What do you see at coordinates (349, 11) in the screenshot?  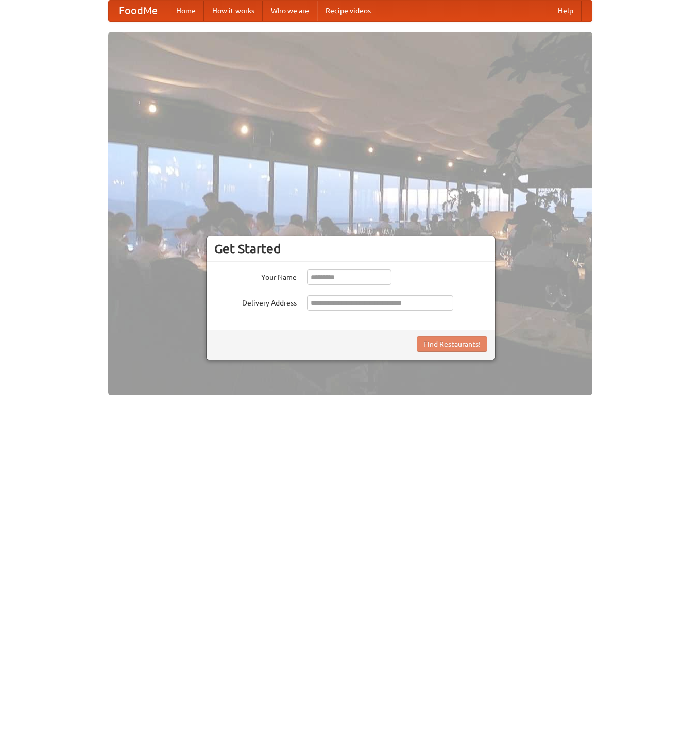 I see `a: Recipe videos` at bounding box center [349, 11].